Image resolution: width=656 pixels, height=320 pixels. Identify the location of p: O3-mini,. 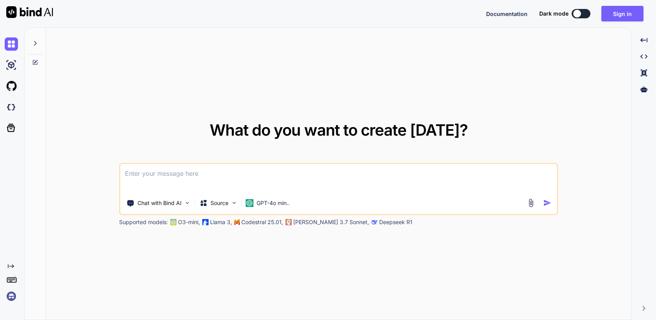
(189, 222).